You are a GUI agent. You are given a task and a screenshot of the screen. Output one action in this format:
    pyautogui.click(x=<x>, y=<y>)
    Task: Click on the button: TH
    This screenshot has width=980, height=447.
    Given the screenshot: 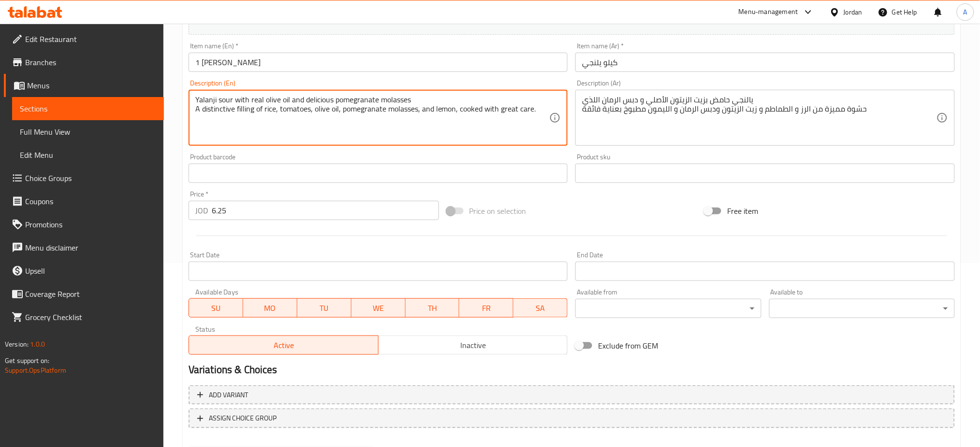 What is the action you would take?
    pyautogui.click(x=433, y=308)
    